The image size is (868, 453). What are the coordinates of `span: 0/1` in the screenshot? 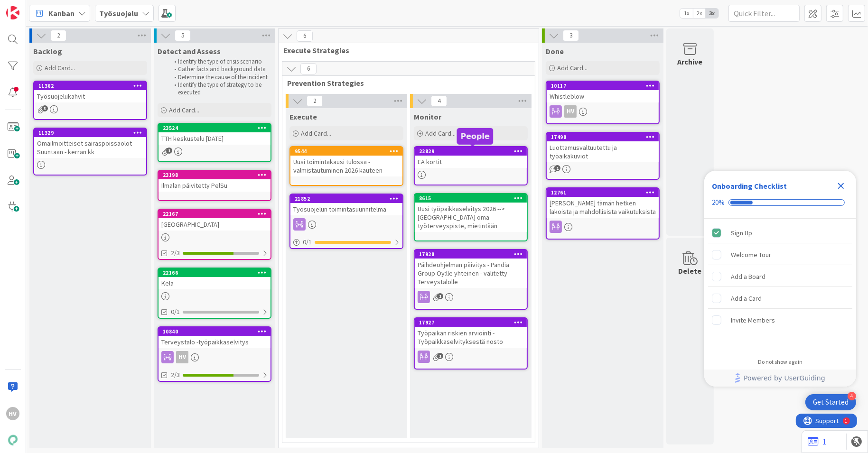 It's located at (175, 312).